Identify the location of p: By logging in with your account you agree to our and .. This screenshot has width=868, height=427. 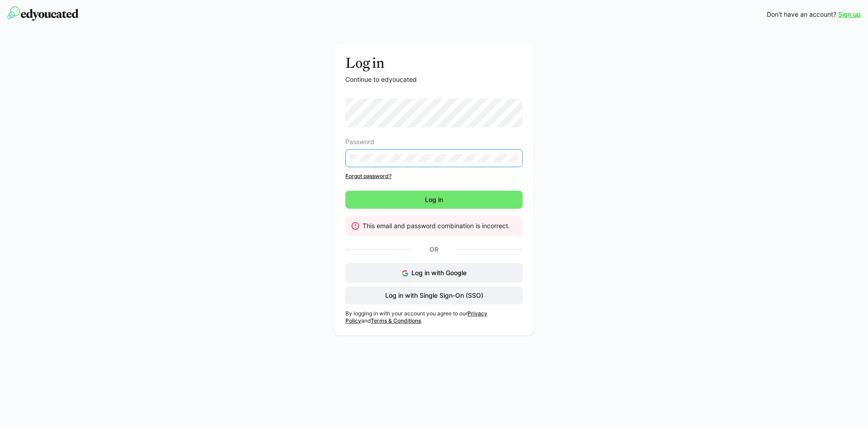
(434, 317).